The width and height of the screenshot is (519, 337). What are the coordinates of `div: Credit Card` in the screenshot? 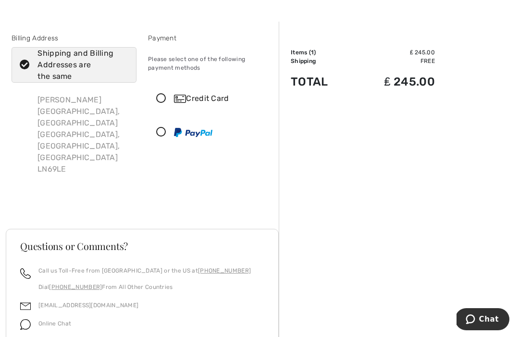 It's located at (220, 99).